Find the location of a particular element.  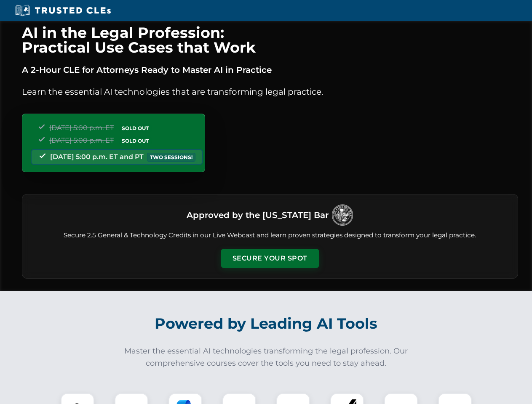

p: Learn the essential AI technologies that are transforming legal practice. is located at coordinates (270, 92).